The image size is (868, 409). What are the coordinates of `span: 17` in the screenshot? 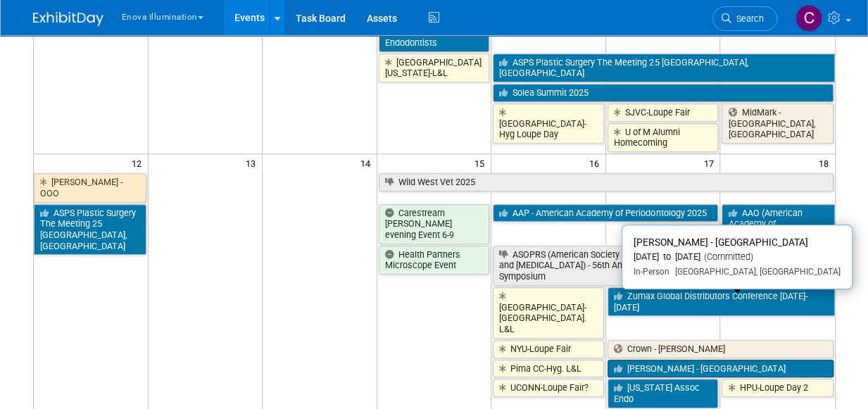 It's located at (711, 163).